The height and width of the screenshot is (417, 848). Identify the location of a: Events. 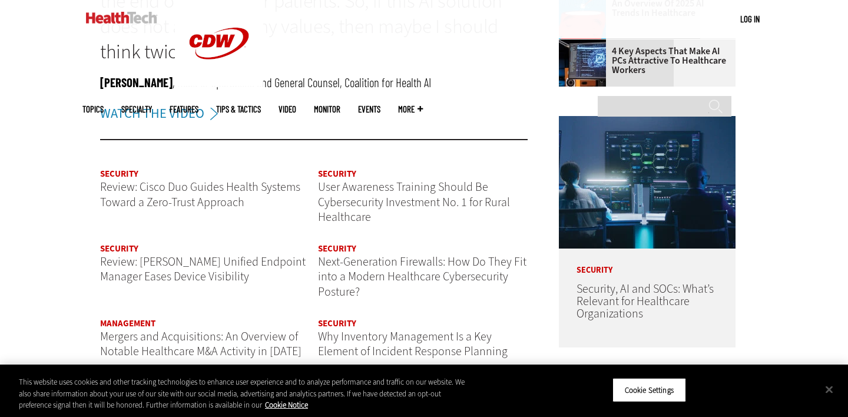
(369, 109).